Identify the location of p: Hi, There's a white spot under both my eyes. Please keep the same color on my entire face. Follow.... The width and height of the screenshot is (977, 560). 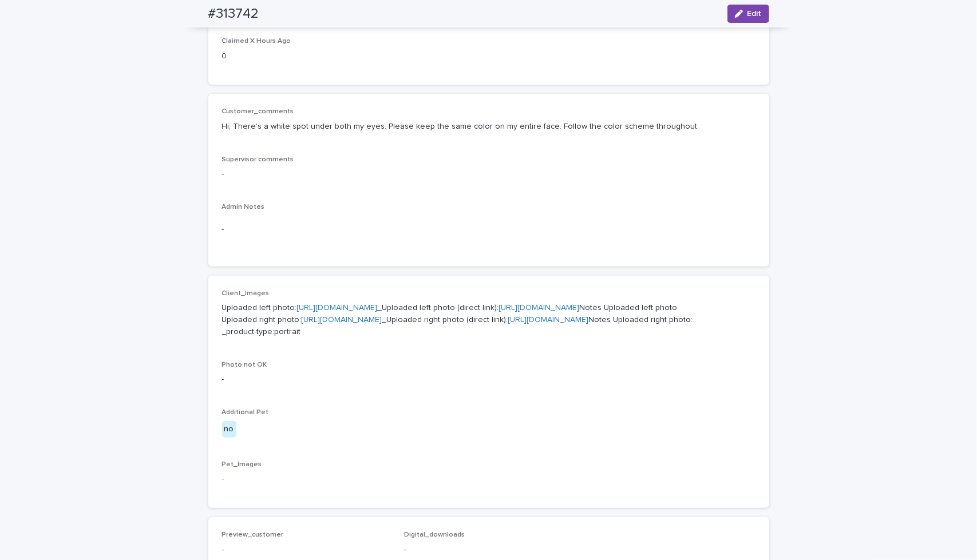
(489, 127).